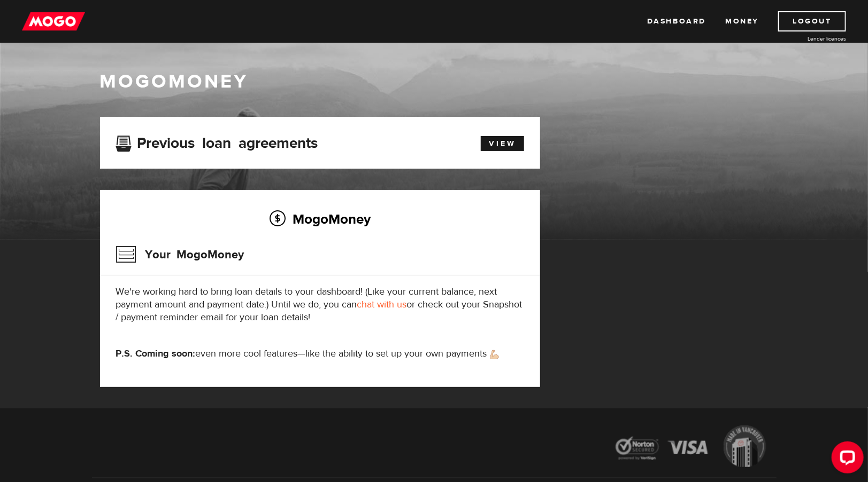  What do you see at coordinates (320, 305) in the screenshot?
I see `p: We're working hard to bring loan details to your dashboard! (Like your current balance, next paym...` at bounding box center [320, 305].